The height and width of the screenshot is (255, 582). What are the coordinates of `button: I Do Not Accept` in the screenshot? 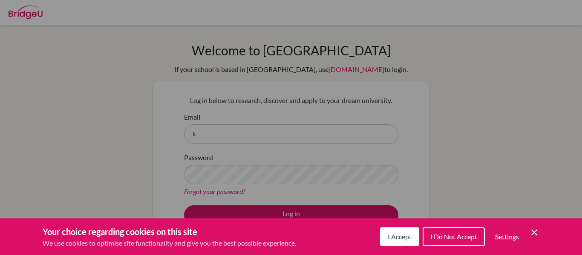 It's located at (454, 237).